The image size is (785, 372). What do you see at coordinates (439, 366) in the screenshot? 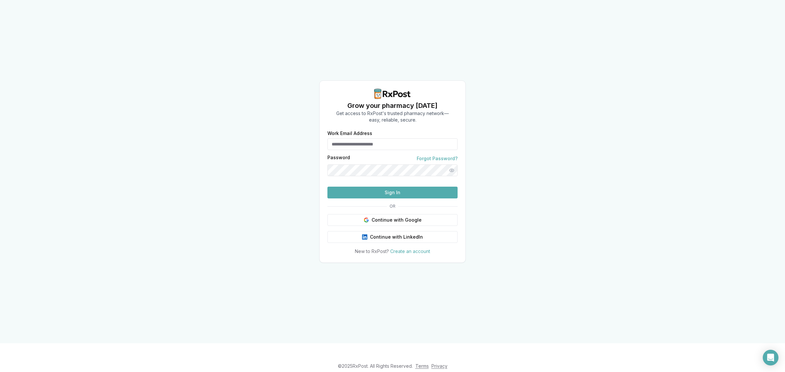
I see `a: Privacy` at bounding box center [439, 366].